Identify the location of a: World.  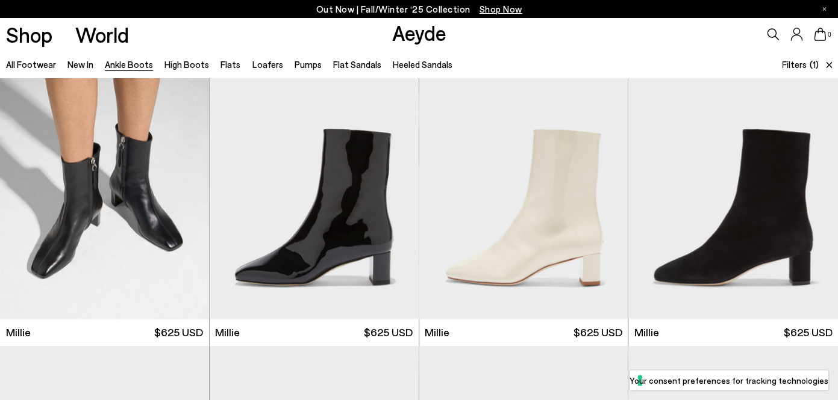
(102, 34).